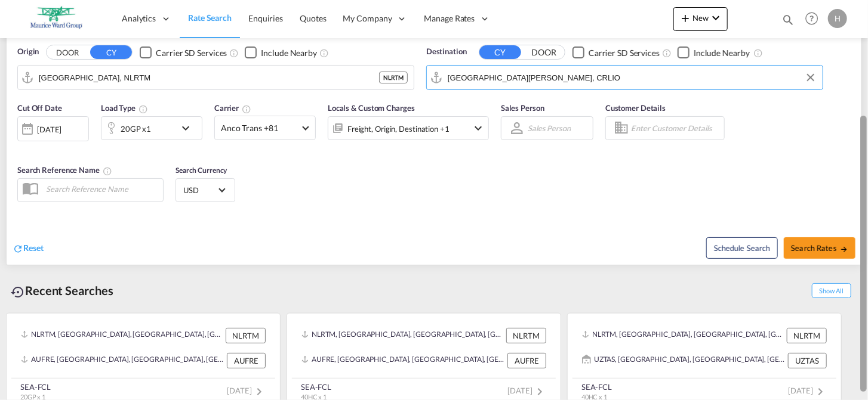 The image size is (868, 400). What do you see at coordinates (58, 19) in the screenshot?
I see `img: b7b27bb0429211efb97b819954bbb47e.png` at bounding box center [58, 19].